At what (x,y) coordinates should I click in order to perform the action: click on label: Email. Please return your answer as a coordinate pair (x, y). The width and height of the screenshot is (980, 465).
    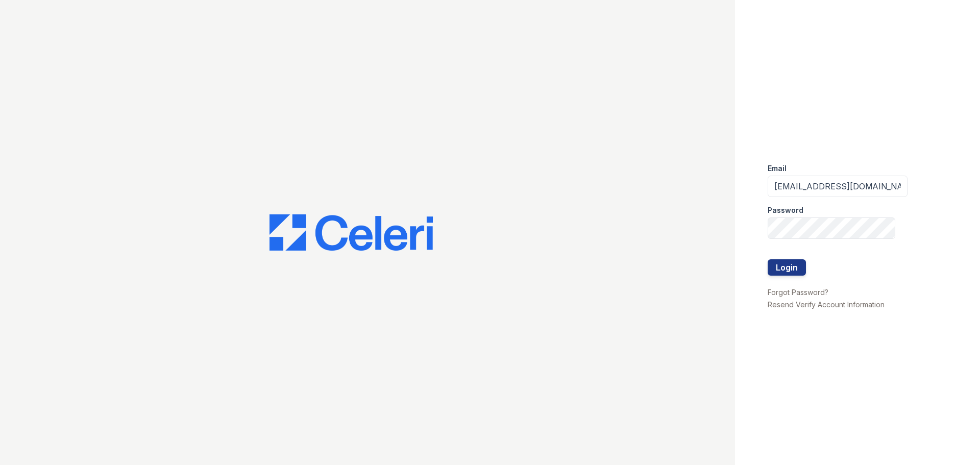
    Looking at the image, I should click on (777, 168).